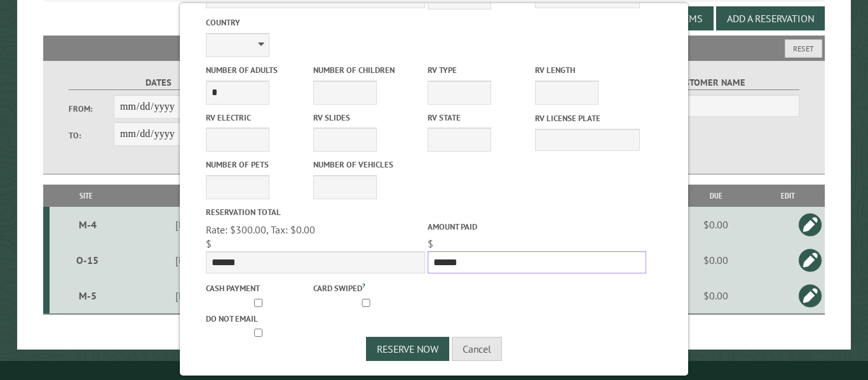 This screenshot has width=868, height=380. I want to click on button: Reserve Now, so click(407, 349).